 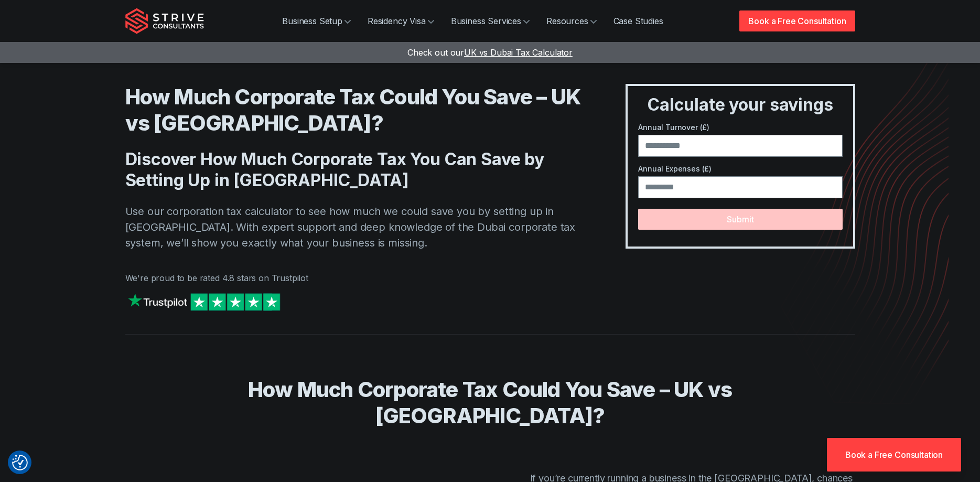 I want to click on a: Resources, so click(x=572, y=21).